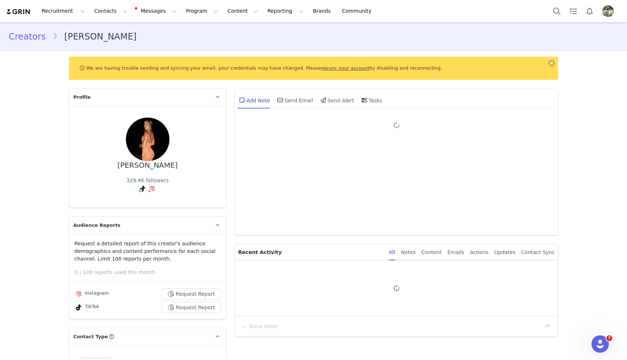 Image resolution: width=627 pixels, height=360 pixels. I want to click on div: 329.4K followers, so click(147, 180).